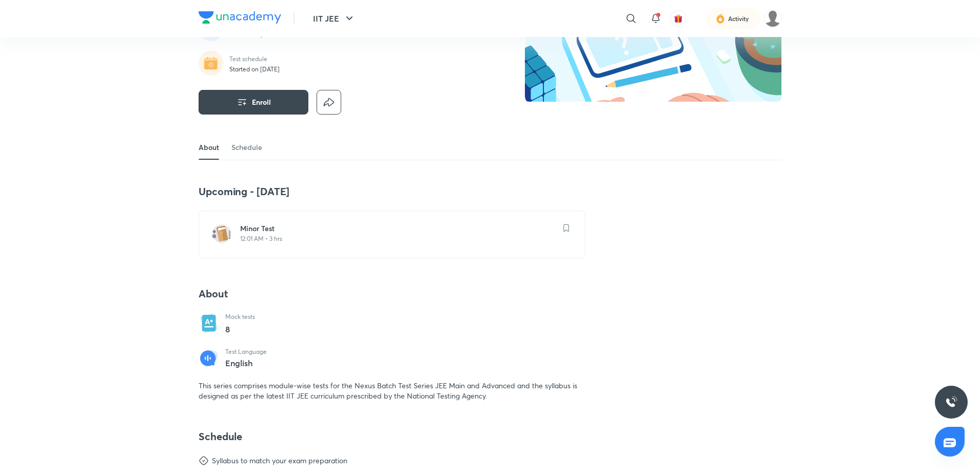 This screenshot has width=980, height=472. I want to click on img: ttu, so click(952, 402).